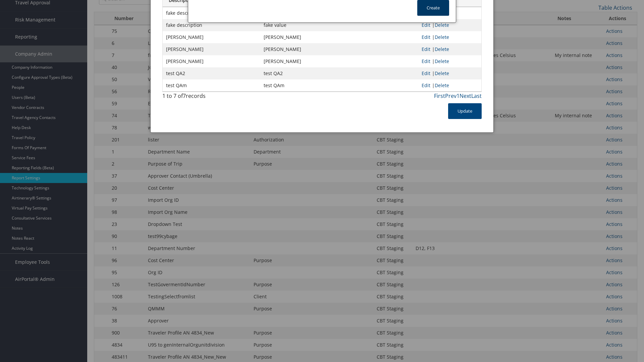 The height and width of the screenshot is (362, 644). I want to click on a: Next, so click(465, 96).